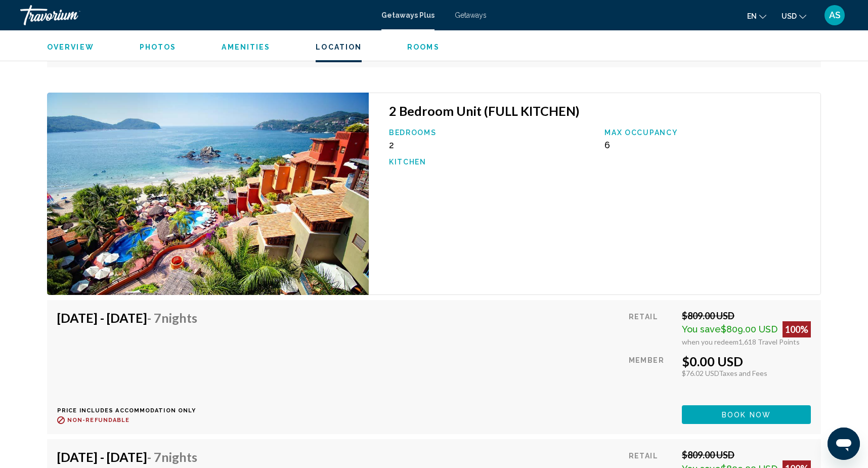  Describe the element at coordinates (408, 15) in the screenshot. I see `a: Getaways Plus` at that location.